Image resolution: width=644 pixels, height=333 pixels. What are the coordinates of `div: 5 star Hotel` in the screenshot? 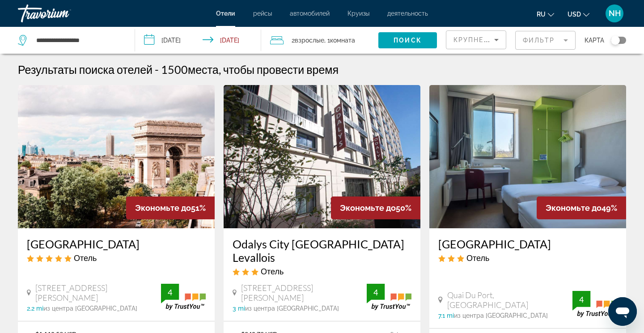 It's located at (117, 258).